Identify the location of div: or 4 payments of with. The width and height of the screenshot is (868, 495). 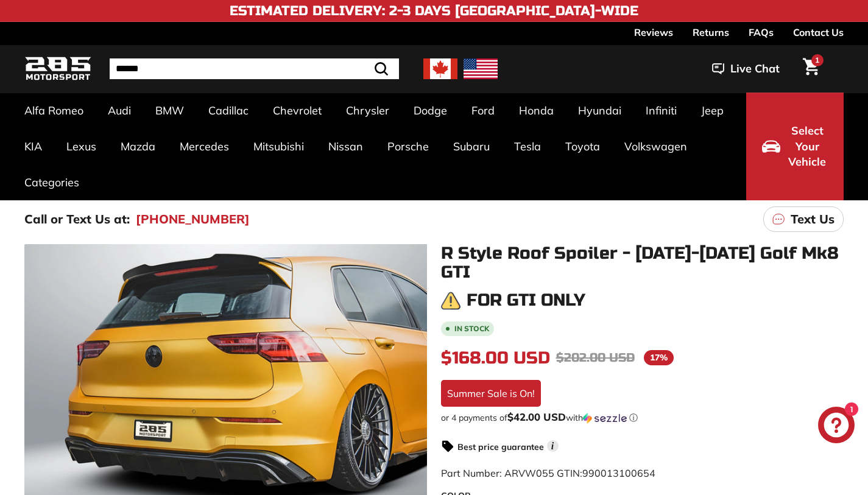
(643, 418).